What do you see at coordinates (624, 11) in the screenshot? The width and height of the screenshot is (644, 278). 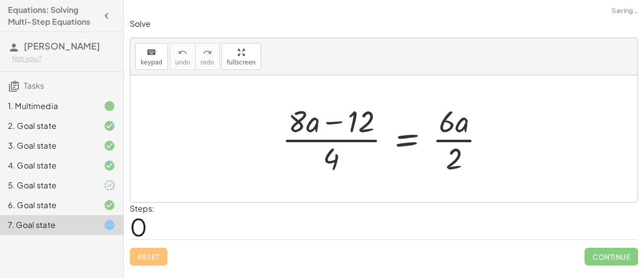 I see `span: Saving…` at bounding box center [624, 11].